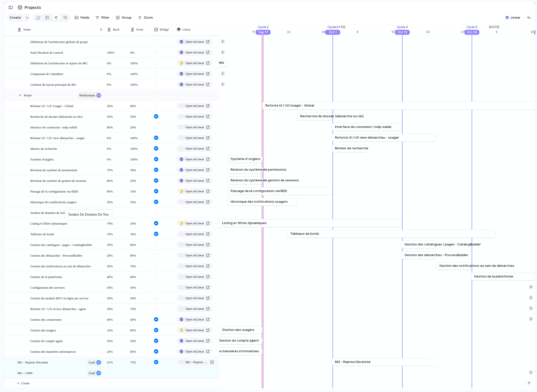  Describe the element at coordinates (239, 341) in the screenshot. I see `span: Gestion du compte agent` at that location.